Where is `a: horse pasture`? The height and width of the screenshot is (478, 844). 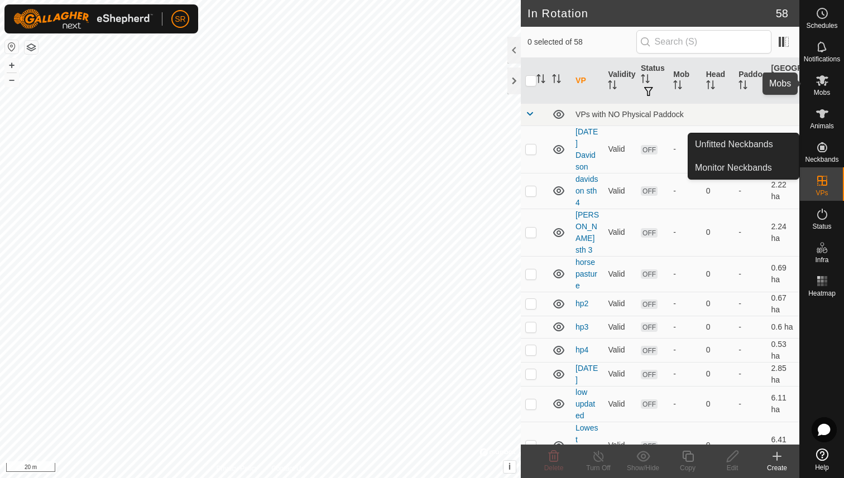 a: horse pasture is located at coordinates (586, 274).